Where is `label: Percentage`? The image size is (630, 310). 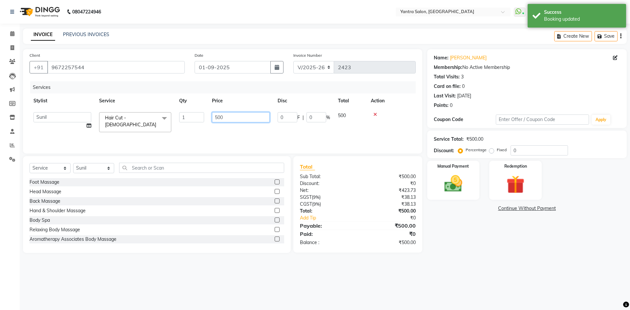 label: Percentage is located at coordinates (476, 150).